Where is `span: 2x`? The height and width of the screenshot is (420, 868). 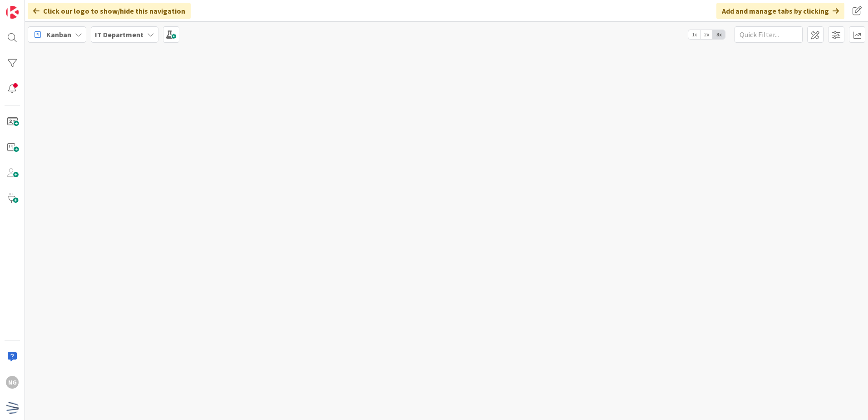
span: 2x is located at coordinates (707, 35).